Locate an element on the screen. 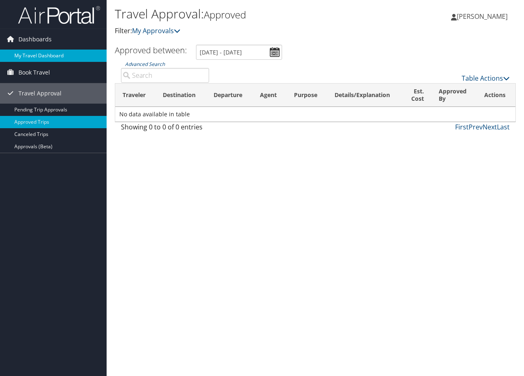 The width and height of the screenshot is (524, 376). a: First is located at coordinates (461, 127).